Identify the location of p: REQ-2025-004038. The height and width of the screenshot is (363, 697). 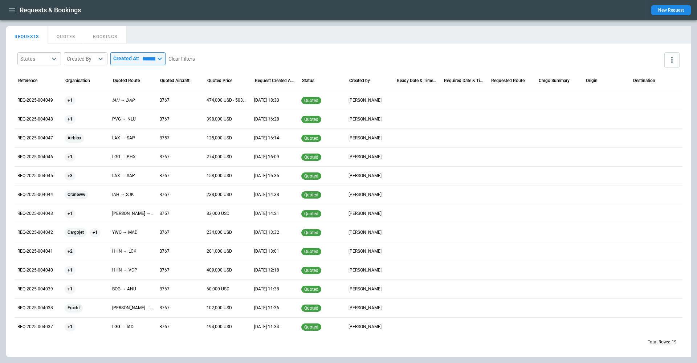
(38, 308).